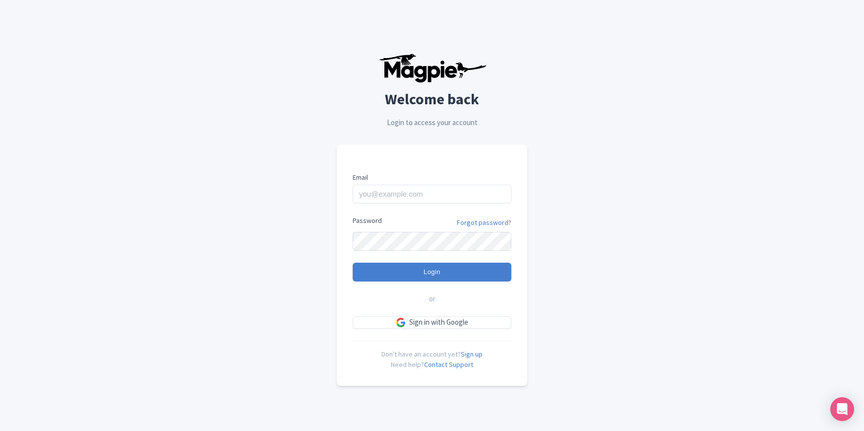 The height and width of the screenshot is (431, 864). Describe the element at coordinates (432, 299) in the screenshot. I see `span: or` at that location.